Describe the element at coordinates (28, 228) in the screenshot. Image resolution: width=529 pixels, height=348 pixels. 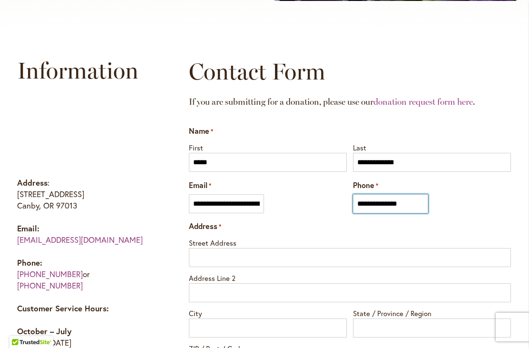
I see `strong: Email:` at that location.